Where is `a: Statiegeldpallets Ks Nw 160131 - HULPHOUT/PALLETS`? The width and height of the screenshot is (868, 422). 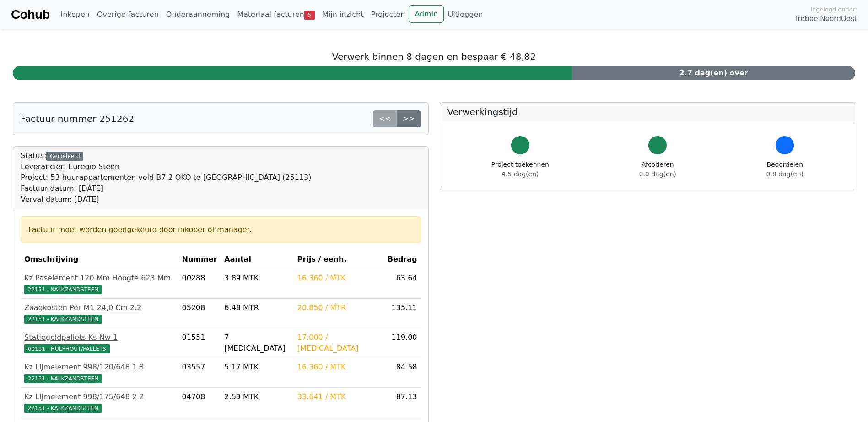
a: Statiegeldpallets Ks Nw 160131 - HULPHOUT/PALLETS is located at coordinates (99, 343).